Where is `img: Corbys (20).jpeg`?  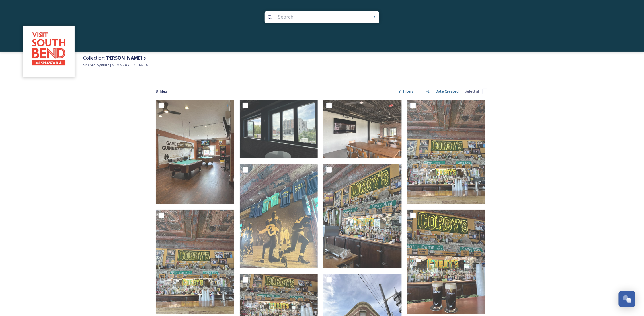 img: Corbys (20).jpeg is located at coordinates (194, 152).